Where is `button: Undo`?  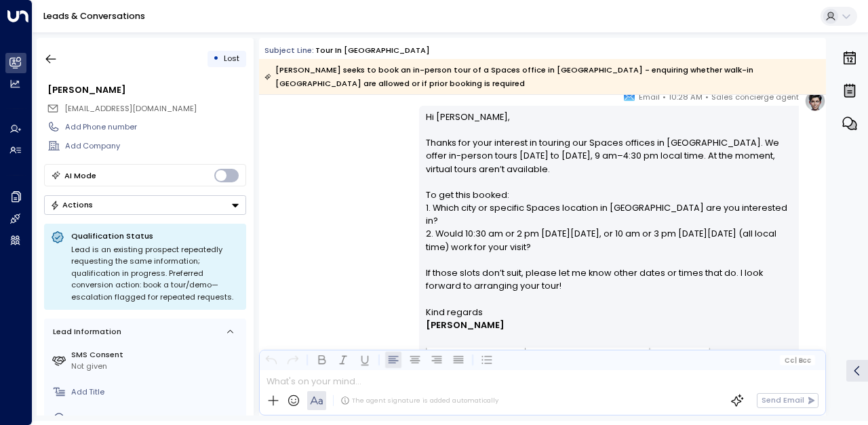 button: Undo is located at coordinates (272, 360).